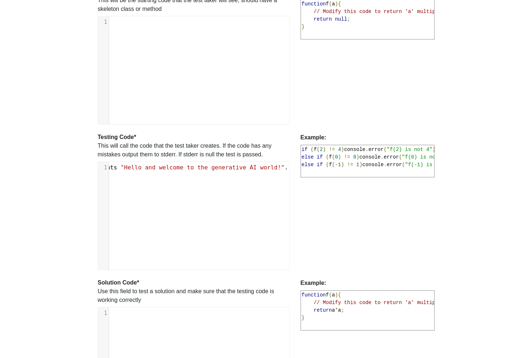 The height and width of the screenshot is (358, 532). I want to click on span: 4, so click(339, 150).